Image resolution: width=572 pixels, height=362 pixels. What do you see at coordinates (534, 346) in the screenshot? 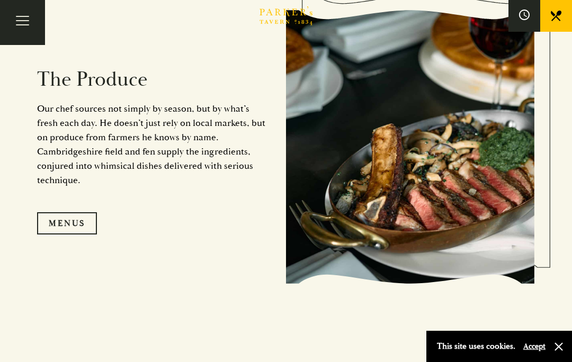
I see `button: Accept` at bounding box center [534, 346].